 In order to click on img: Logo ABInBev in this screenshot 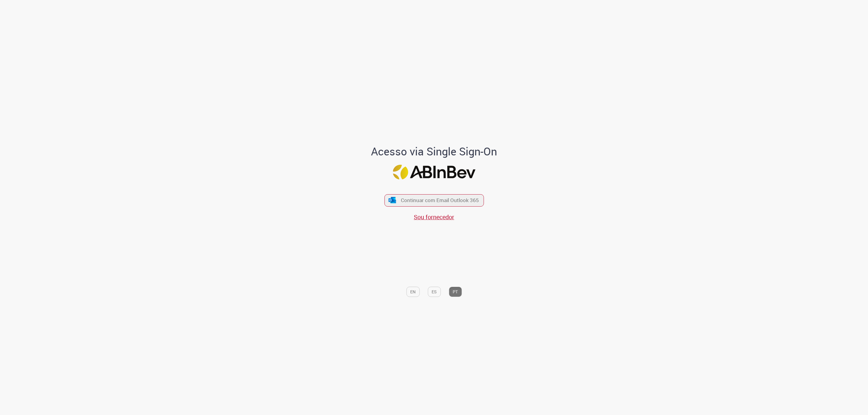, I will do `click(434, 172)`.